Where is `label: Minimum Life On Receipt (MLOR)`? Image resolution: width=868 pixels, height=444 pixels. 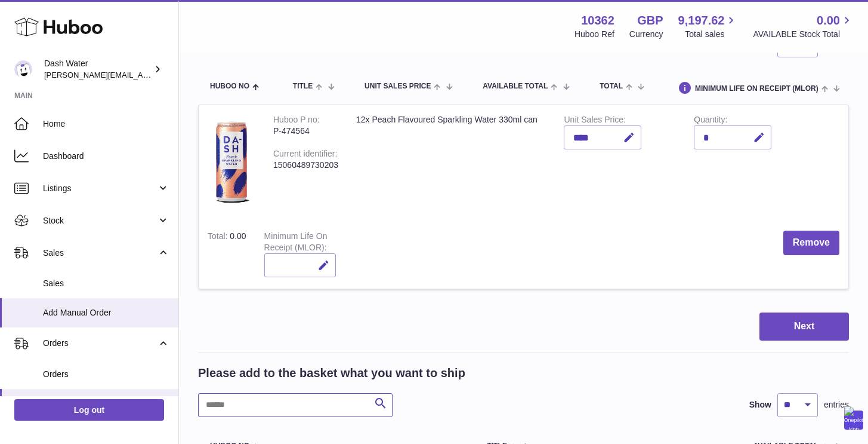 label: Minimum Life On Receipt (MLOR) is located at coordinates (296, 243).